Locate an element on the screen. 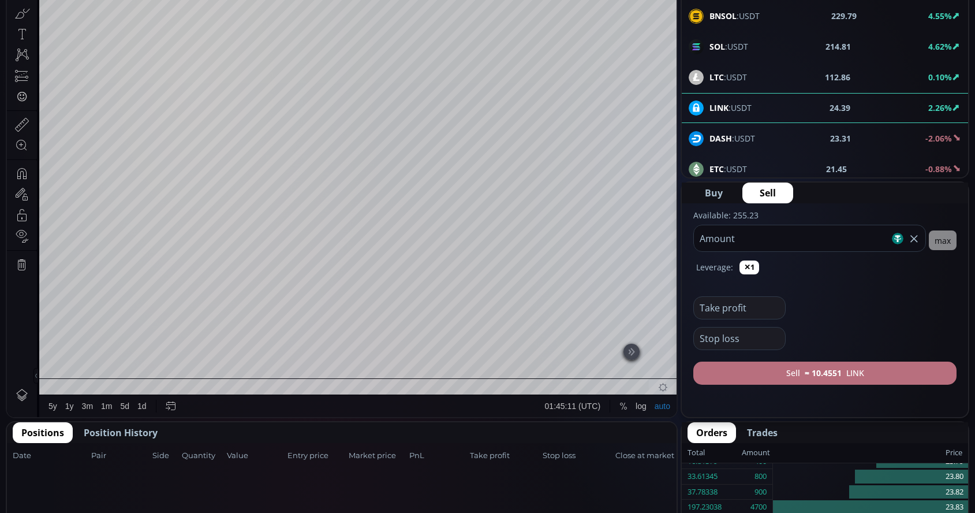 This screenshot has height=513, width=975. div: Indicators is located at coordinates (234, 11).